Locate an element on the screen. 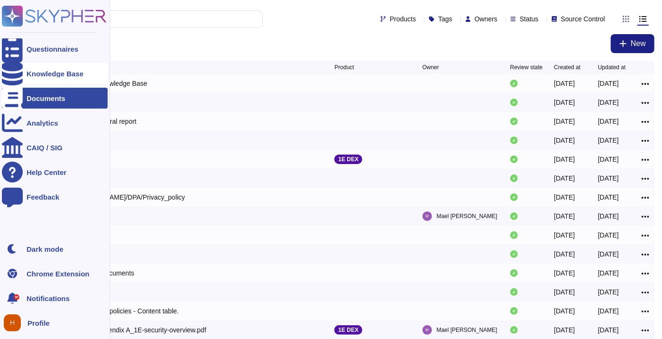 The image size is (662, 339). div: CAIQ / SIG is located at coordinates (45, 147).